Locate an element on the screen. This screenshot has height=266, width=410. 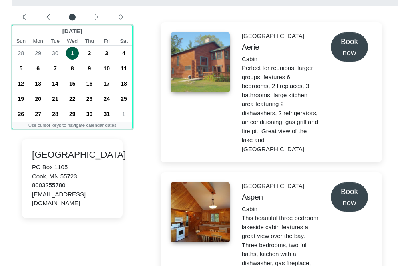
div: Use cursor keys to navigate calendar dates is located at coordinates (72, 125).